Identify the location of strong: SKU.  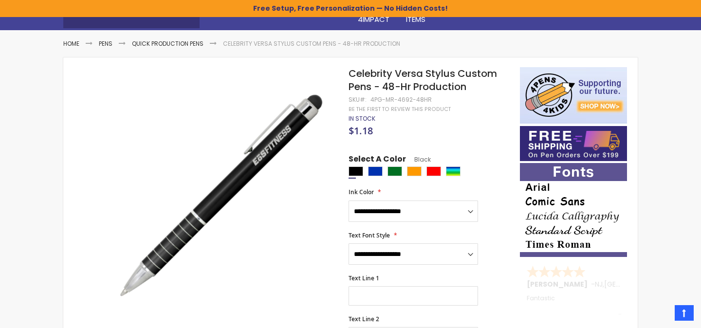
(357, 99).